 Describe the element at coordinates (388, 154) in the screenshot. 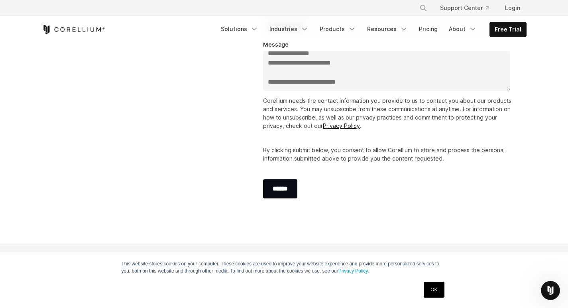

I see `p: By clicking submit below, you consent to allow Corellium to store and process the personal inform...` at that location.